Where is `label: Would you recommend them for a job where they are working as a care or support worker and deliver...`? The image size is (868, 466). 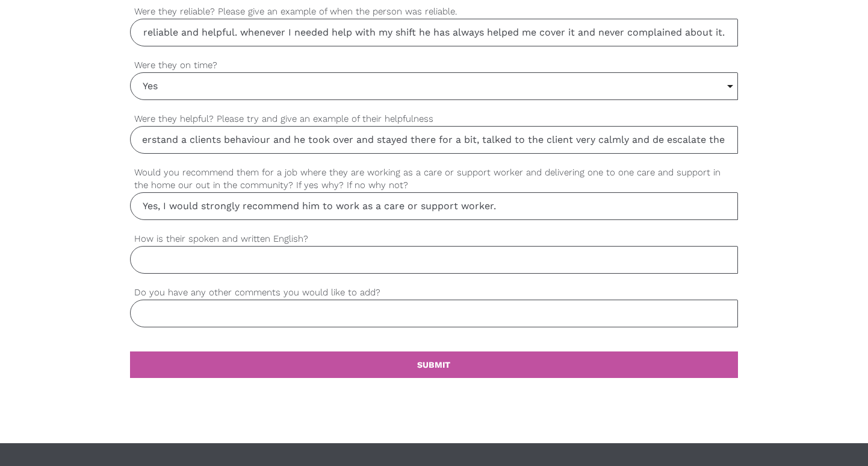 label: Would you recommend them for a job where they are working as a care or support worker and deliver... is located at coordinates (434, 179).